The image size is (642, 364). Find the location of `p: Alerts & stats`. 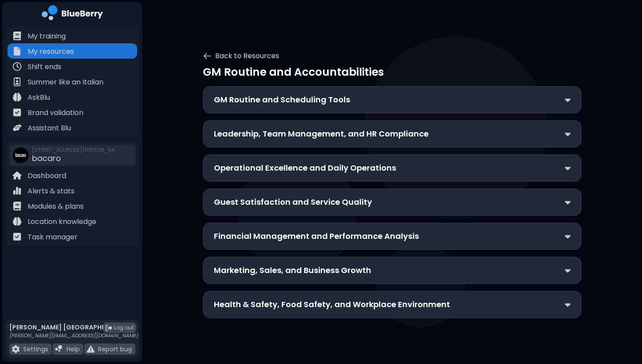

p: Alerts & stats is located at coordinates (51, 191).